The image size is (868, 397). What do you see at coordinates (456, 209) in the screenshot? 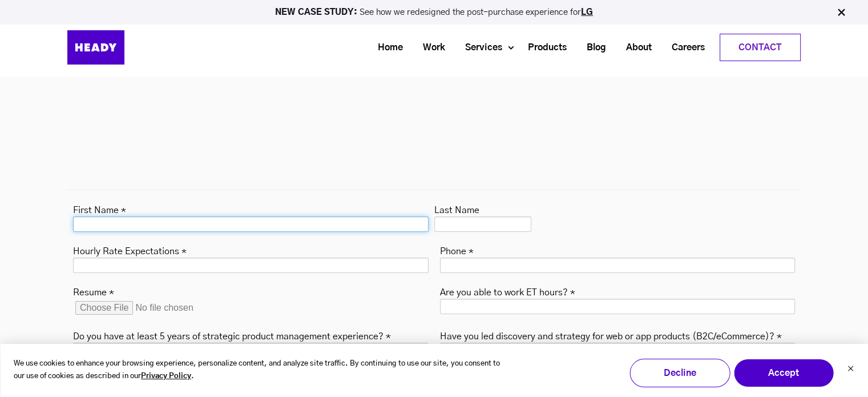
I see `label: Last Name` at bounding box center [456, 209].